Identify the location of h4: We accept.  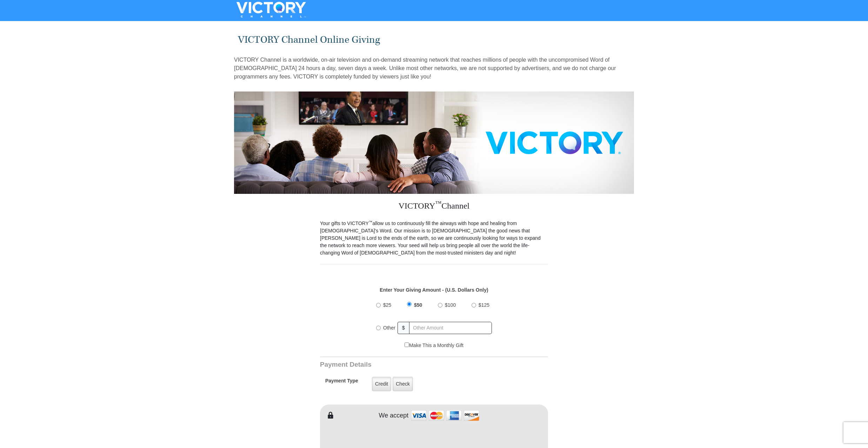
(393, 416).